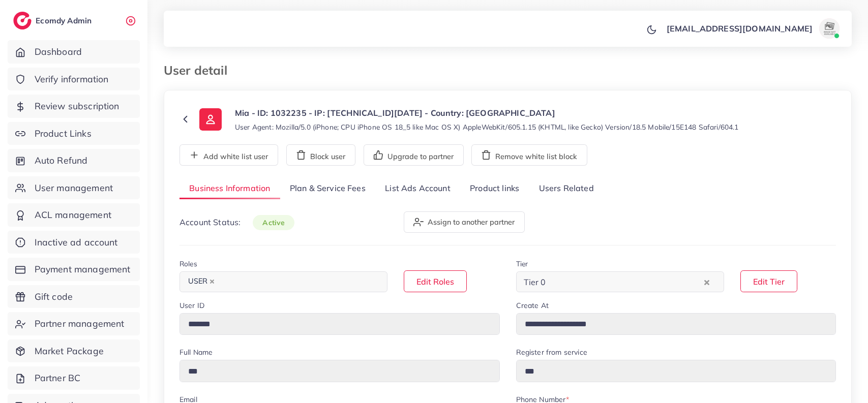 This screenshot has width=868, height=403. What do you see at coordinates (69, 351) in the screenshot?
I see `span: Market Package` at bounding box center [69, 351].